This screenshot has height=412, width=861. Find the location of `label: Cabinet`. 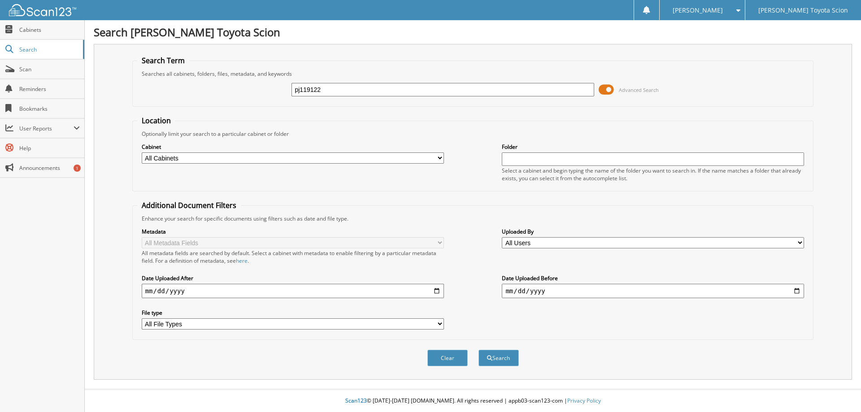

label: Cabinet is located at coordinates (293, 147).